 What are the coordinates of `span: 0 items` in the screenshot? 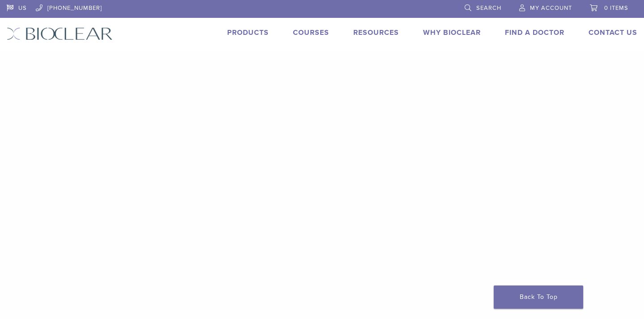 It's located at (616, 8).